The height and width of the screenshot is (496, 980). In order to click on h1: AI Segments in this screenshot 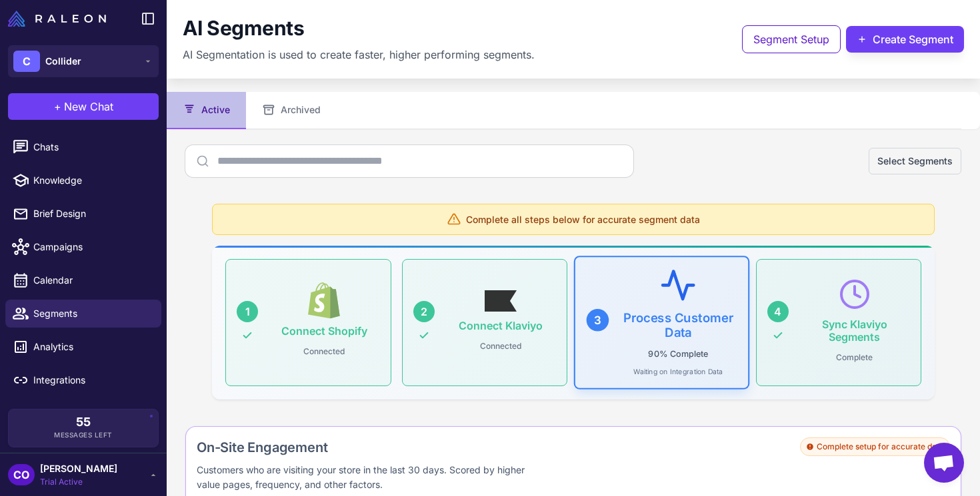, I will do `click(243, 29)`.